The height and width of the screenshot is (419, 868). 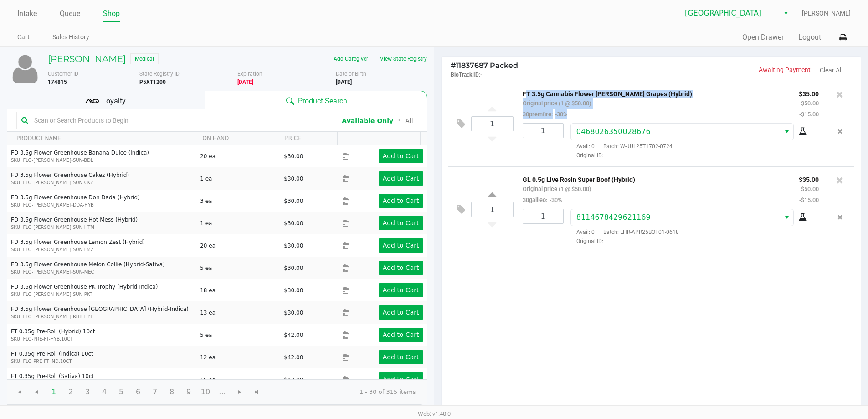 I want to click on th: PRODUCT NAME, so click(x=100, y=138).